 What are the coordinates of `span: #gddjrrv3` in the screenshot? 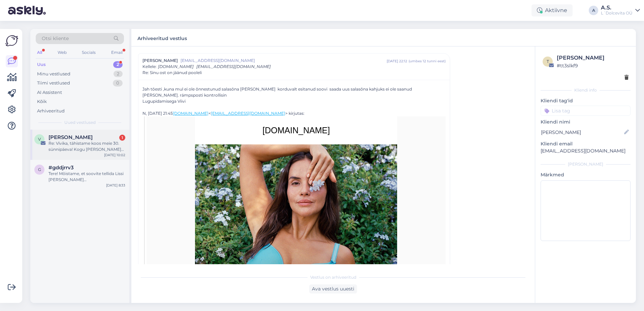 It's located at (61, 168).